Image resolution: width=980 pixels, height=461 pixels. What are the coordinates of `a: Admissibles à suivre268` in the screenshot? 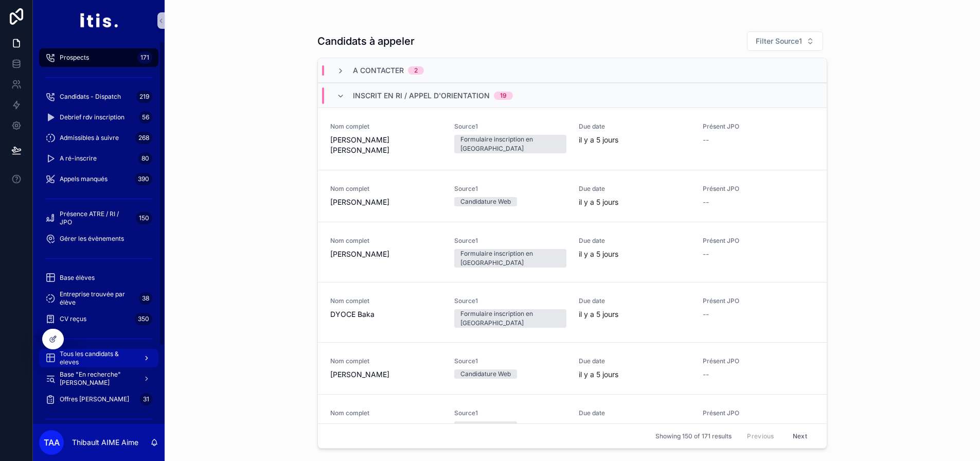 It's located at (98, 138).